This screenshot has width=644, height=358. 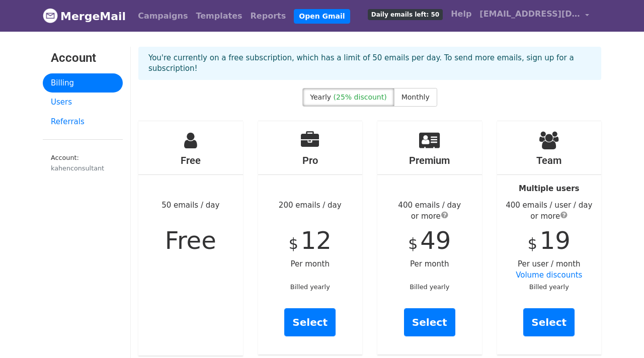 What do you see at coordinates (405, 14) in the screenshot?
I see `span: Daily emails left: 50` at bounding box center [405, 14].